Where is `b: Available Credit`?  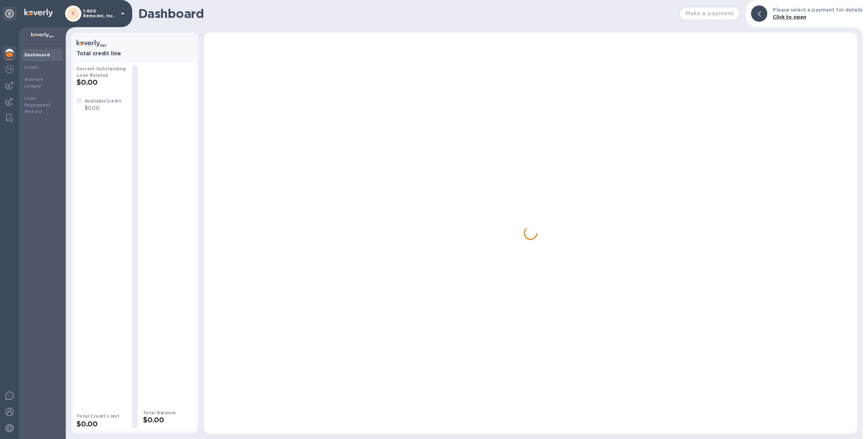
b: Available Credit is located at coordinates (103, 101).